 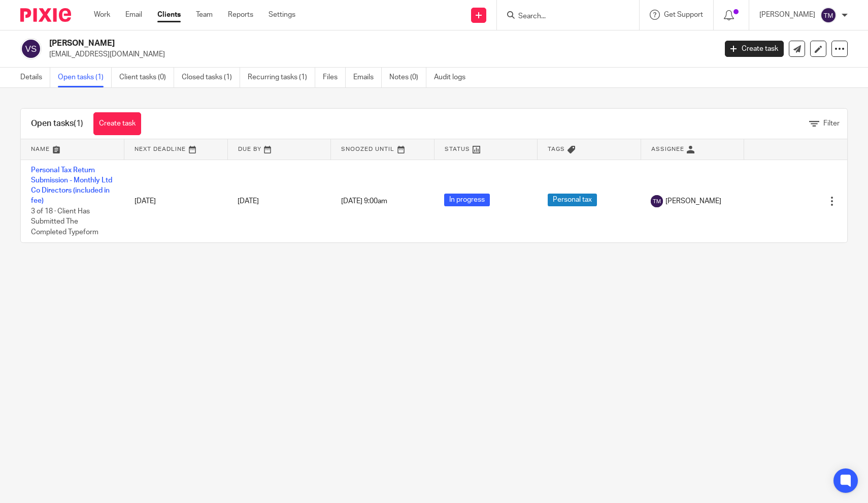 I want to click on a: Details, so click(x=35, y=77).